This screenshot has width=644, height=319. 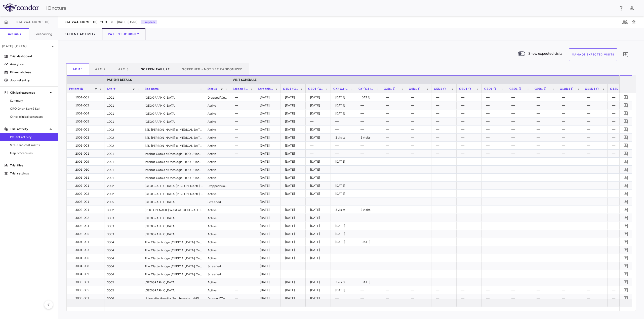 I want to click on span: C9D1 (), so click(x=540, y=89).